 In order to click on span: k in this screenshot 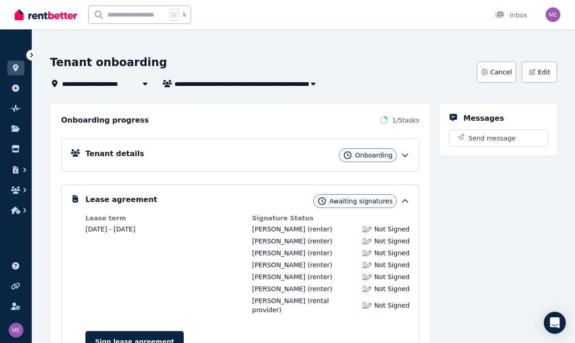, I will do `click(184, 15)`.